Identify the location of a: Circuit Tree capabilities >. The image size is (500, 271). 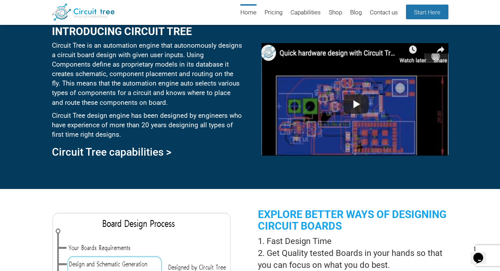
(112, 152).